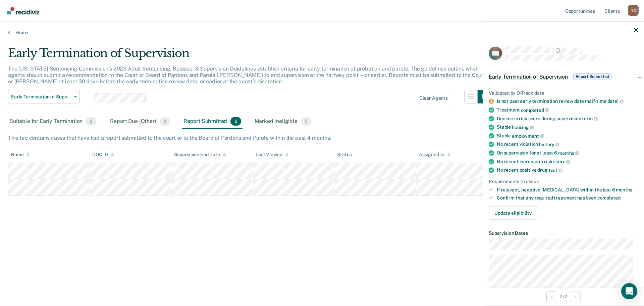 This screenshot has width=644, height=306. Describe the element at coordinates (250, 56) in the screenshot. I see `div: Early Termination of Supervision` at that location.